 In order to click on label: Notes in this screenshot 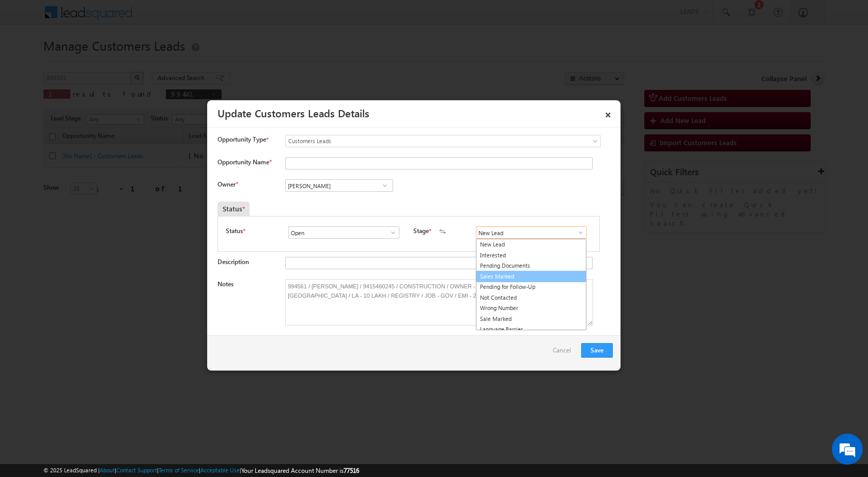, I will do `click(225, 284)`.